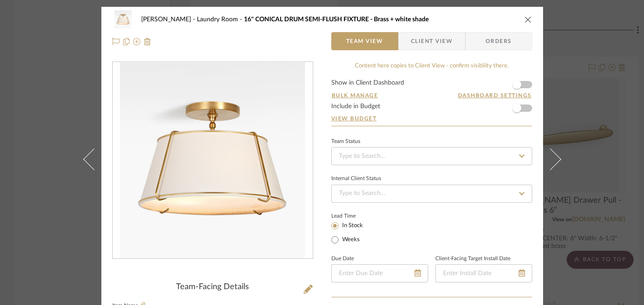 This screenshot has height=305, width=644. Describe the element at coordinates (354, 232) in the screenshot. I see `mat-radio-group: Select item type` at that location.